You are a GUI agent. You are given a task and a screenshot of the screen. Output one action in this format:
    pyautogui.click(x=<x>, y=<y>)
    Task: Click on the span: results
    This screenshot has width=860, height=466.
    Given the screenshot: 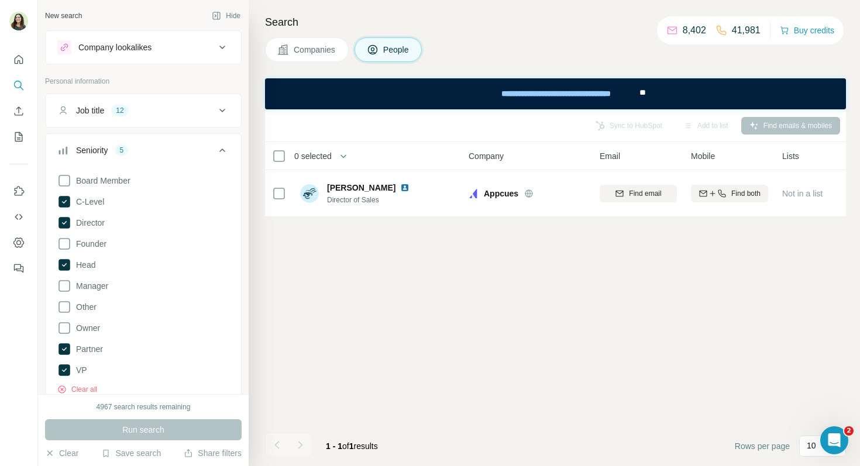 What is the action you would take?
    pyautogui.click(x=352, y=446)
    